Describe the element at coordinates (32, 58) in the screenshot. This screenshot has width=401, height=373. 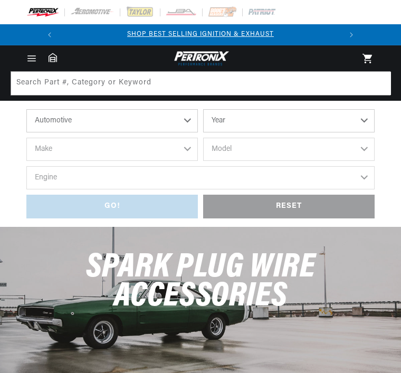
I see `summary: Menu` at that location.